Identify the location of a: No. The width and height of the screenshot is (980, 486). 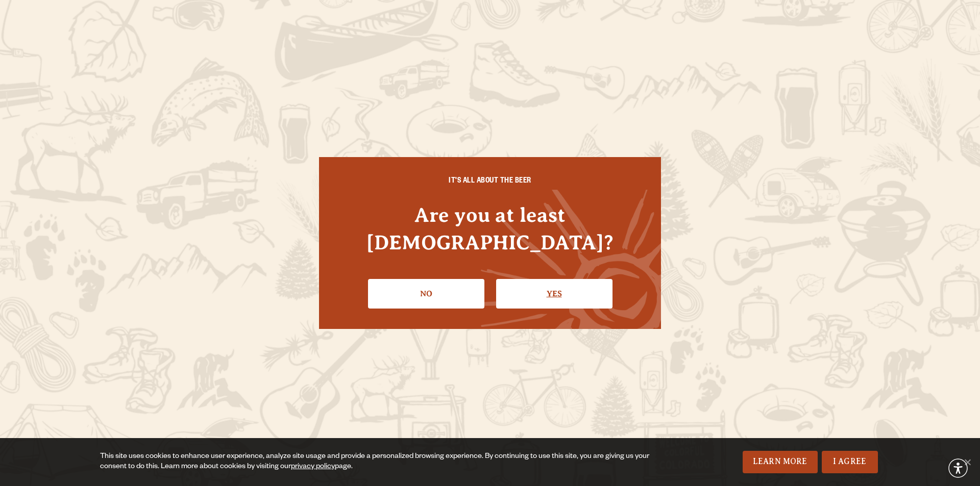
(426, 294).